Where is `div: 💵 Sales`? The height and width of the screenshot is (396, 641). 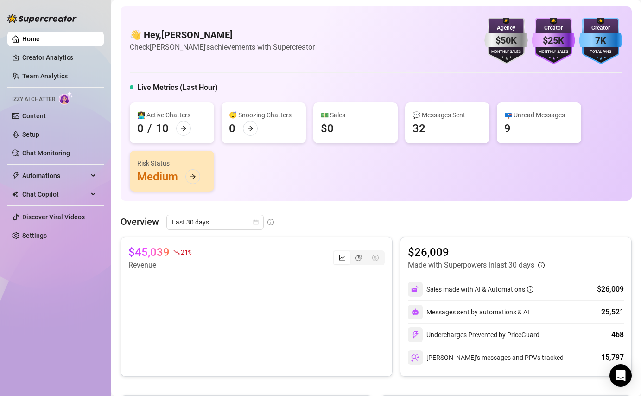 div: 💵 Sales is located at coordinates (356, 115).